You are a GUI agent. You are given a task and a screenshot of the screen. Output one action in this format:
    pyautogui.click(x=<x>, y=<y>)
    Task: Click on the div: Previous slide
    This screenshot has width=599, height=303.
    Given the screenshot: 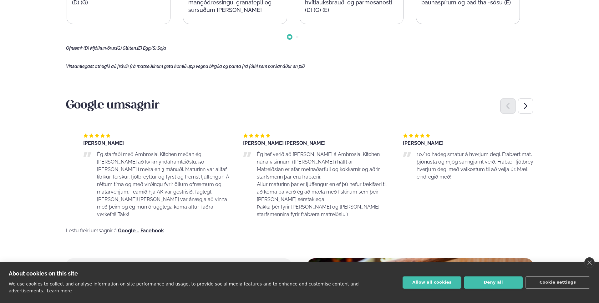 What is the action you would take?
    pyautogui.click(x=508, y=106)
    